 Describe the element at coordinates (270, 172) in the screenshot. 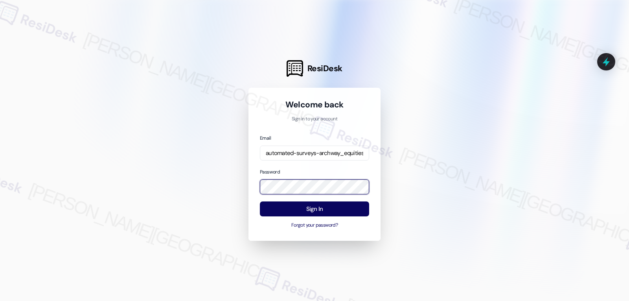

I see `label: Password` at that location.